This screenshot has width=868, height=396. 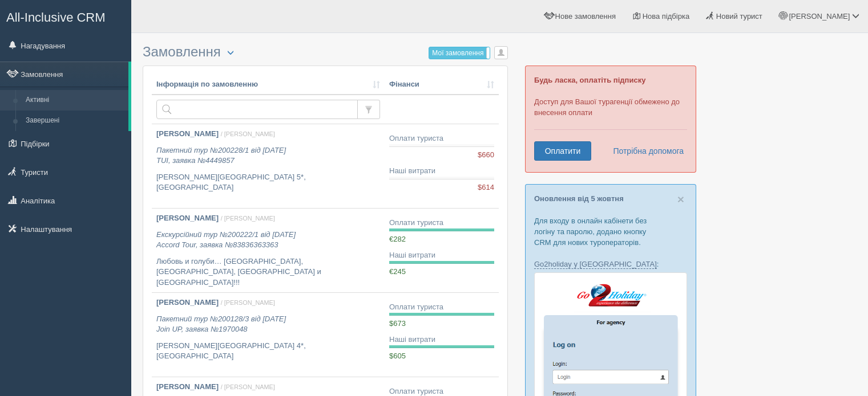 I want to click on a: Завершені, so click(x=74, y=121).